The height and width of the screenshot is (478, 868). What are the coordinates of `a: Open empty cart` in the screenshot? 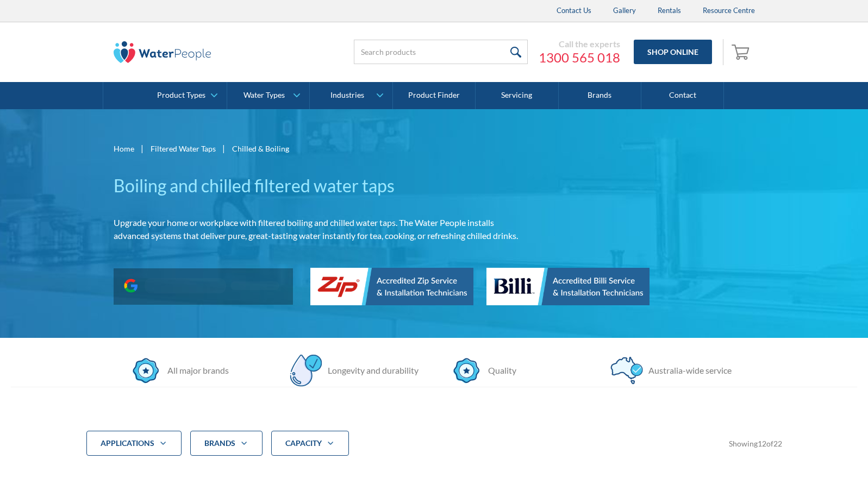 It's located at (742, 52).